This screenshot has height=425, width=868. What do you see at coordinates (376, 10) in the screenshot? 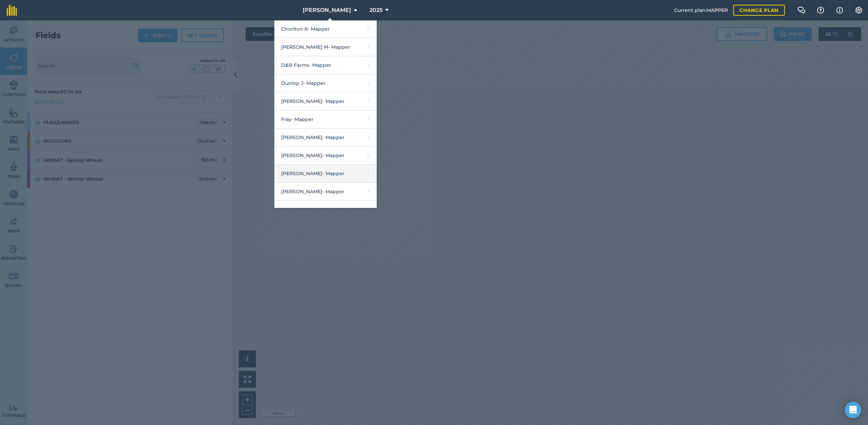
I see `span: 2025` at bounding box center [376, 10].